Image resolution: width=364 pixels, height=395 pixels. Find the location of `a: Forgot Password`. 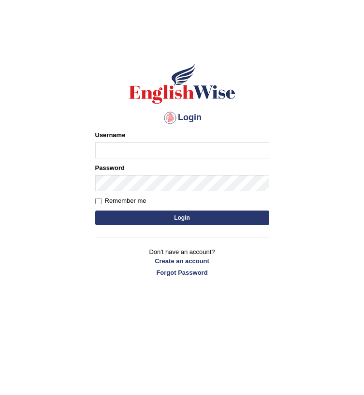

a: Forgot Password is located at coordinates (182, 272).